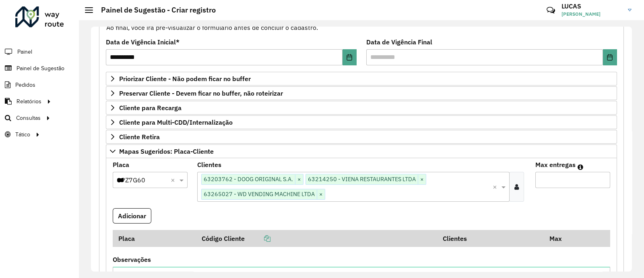 The width and height of the screenshot is (644, 278). What do you see at coordinates (361, 93) in the screenshot?
I see `a: Preservar Cliente - Devem ficar no buffer, não roteirizar` at bounding box center [361, 93].